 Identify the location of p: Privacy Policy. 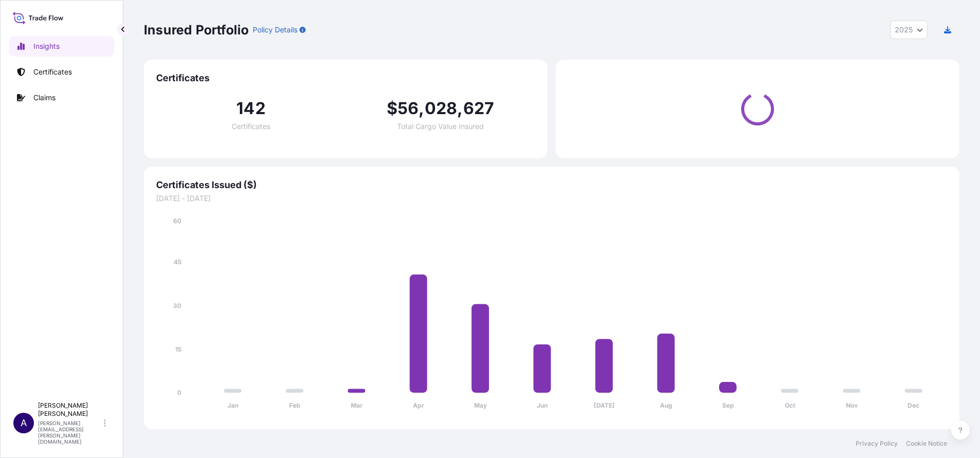
(876, 443).